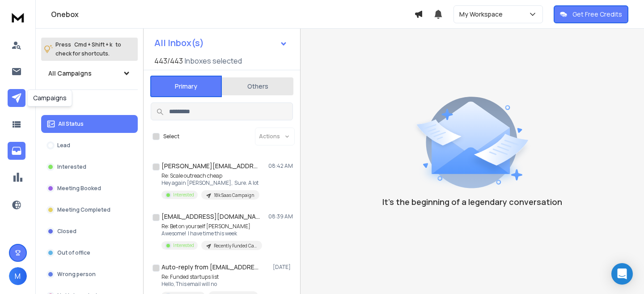 Image resolution: width=644 pixels, height=294 pixels. I want to click on button: Meeting Booked, so click(90, 188).